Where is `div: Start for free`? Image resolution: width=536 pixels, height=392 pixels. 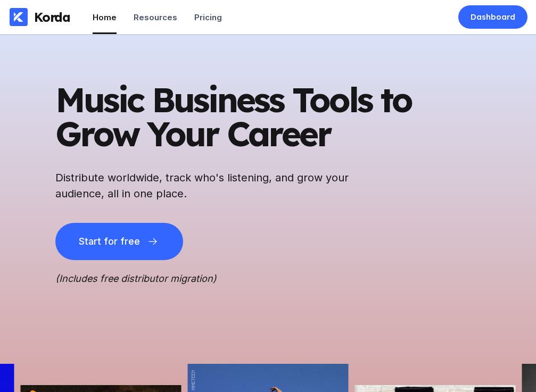
div: Start for free is located at coordinates (109, 241).